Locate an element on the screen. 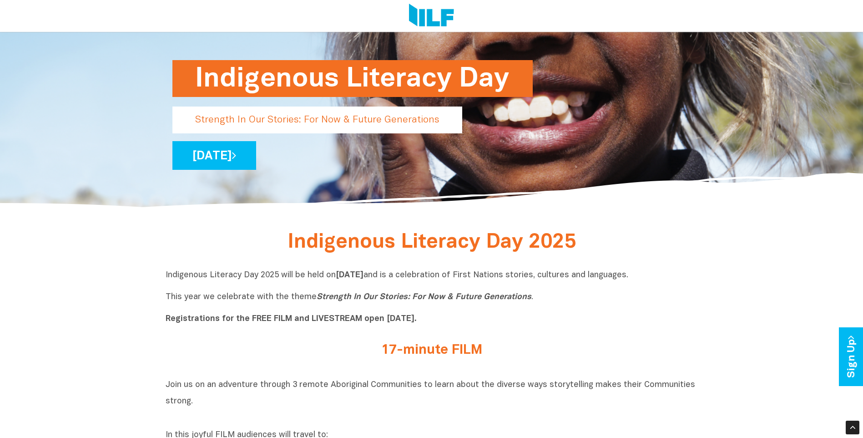 The image size is (863, 438). span: Join us on an adventure through 3 remote Aboriginal Communities to learn about the diverse ways s... is located at coordinates (431, 393).